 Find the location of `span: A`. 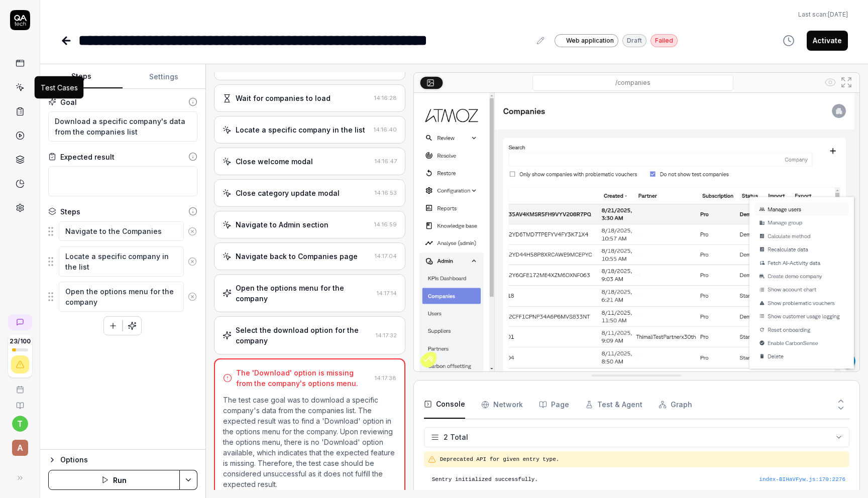

span: A is located at coordinates (20, 448).